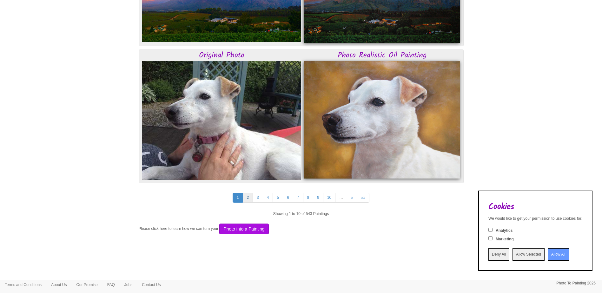 Image resolution: width=602 pixels, height=293 pixels. What do you see at coordinates (382, 120) in the screenshot?
I see `img: Oil painting of a dog` at bounding box center [382, 120].